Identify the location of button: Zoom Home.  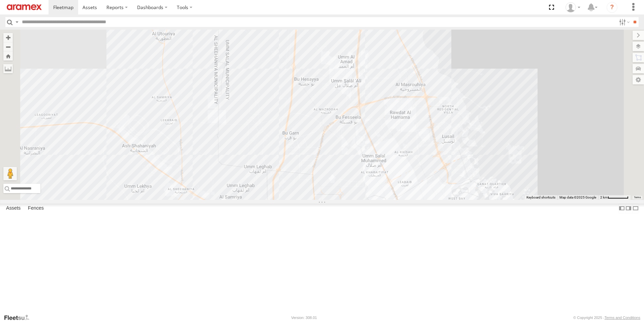
(8, 56).